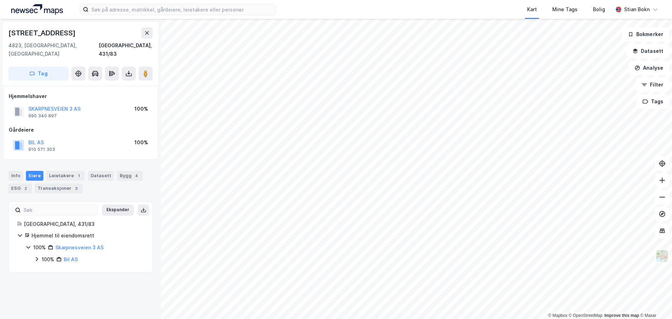 The image size is (672, 319). Describe the element at coordinates (599, 9) in the screenshot. I see `div: Bolig` at that location.